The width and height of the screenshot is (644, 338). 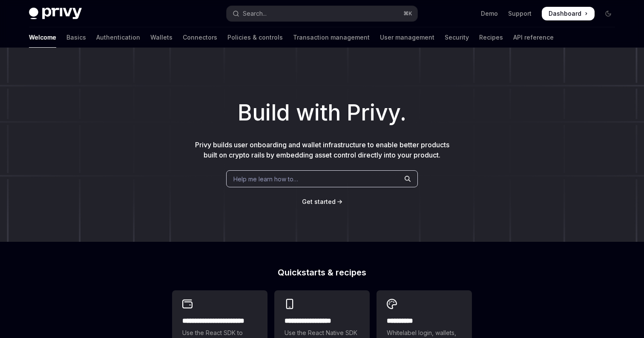 What do you see at coordinates (118, 37) in the screenshot?
I see `a: Authentication` at bounding box center [118, 37].